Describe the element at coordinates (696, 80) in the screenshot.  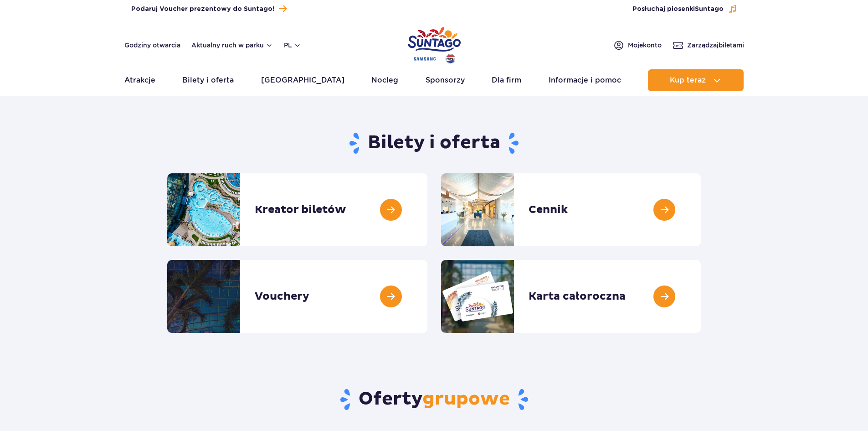
I see `button: Kup teraz` at that location.